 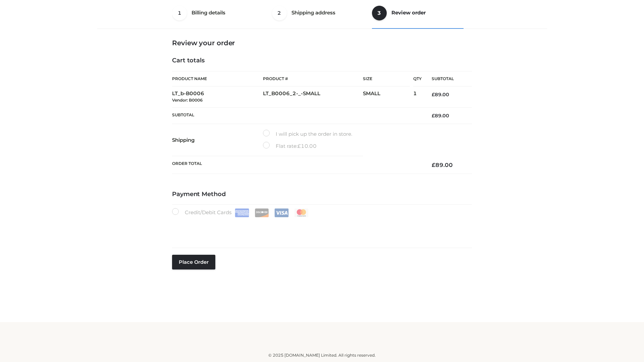 What do you see at coordinates (218, 97) in the screenshot?
I see `td: LT_b-B0006` at bounding box center [218, 97].